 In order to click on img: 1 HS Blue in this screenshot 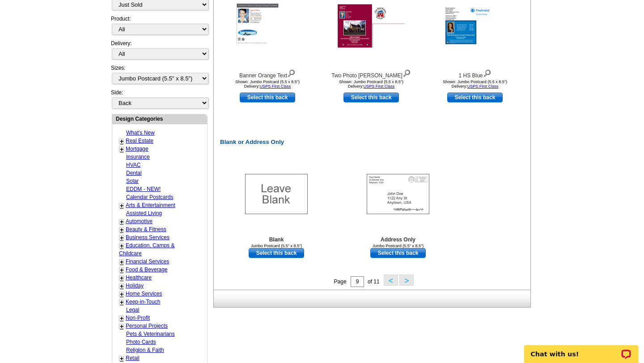, I will do `click(475, 26)`.